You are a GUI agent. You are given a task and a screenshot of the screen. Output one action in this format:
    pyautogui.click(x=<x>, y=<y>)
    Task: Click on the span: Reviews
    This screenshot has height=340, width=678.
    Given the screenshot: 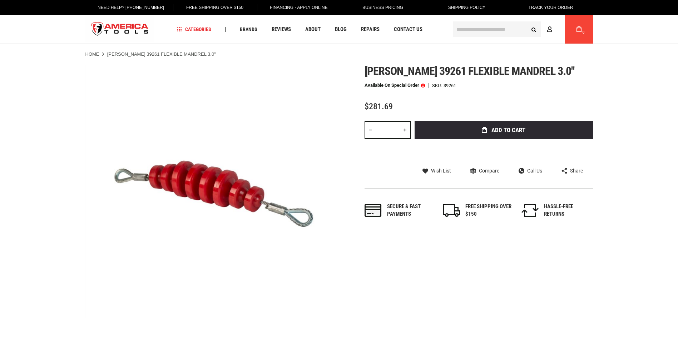 What is the action you would take?
    pyautogui.click(x=281, y=29)
    